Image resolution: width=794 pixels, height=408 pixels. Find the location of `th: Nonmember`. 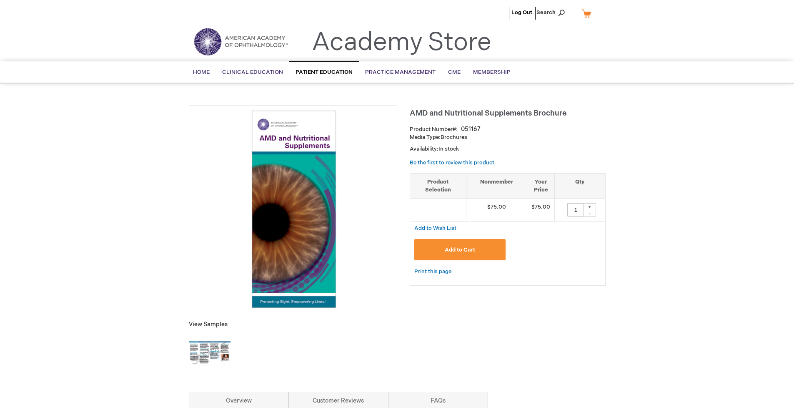

th: Nonmember is located at coordinates (497, 186).